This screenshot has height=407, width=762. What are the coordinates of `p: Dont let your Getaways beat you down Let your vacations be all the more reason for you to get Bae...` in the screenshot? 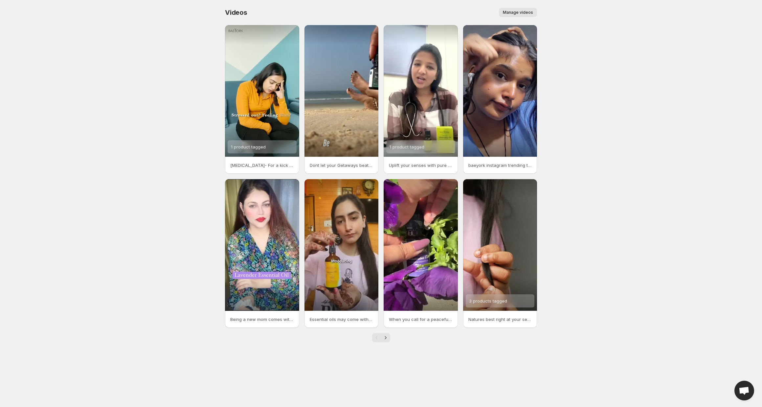 It's located at (342, 165).